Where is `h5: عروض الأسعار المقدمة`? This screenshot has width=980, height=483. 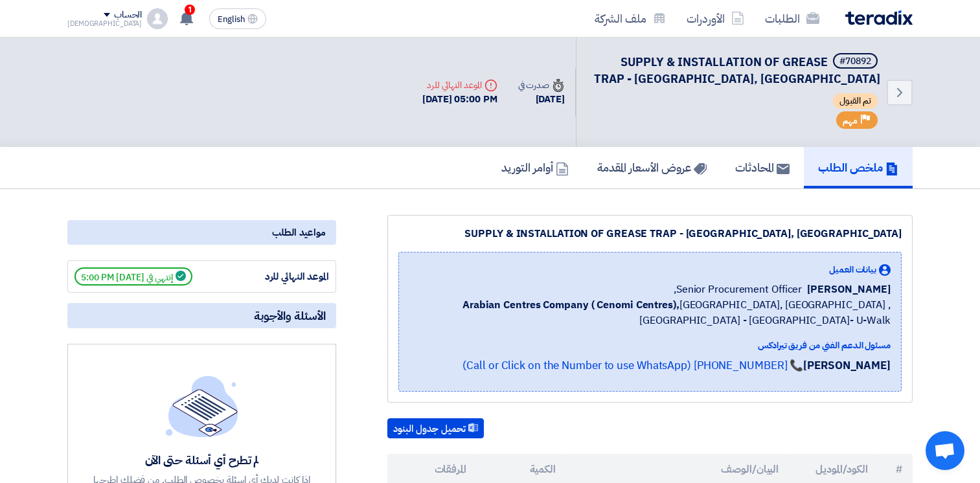
h5: عروض الأسعار المقدمة is located at coordinates (651, 167).